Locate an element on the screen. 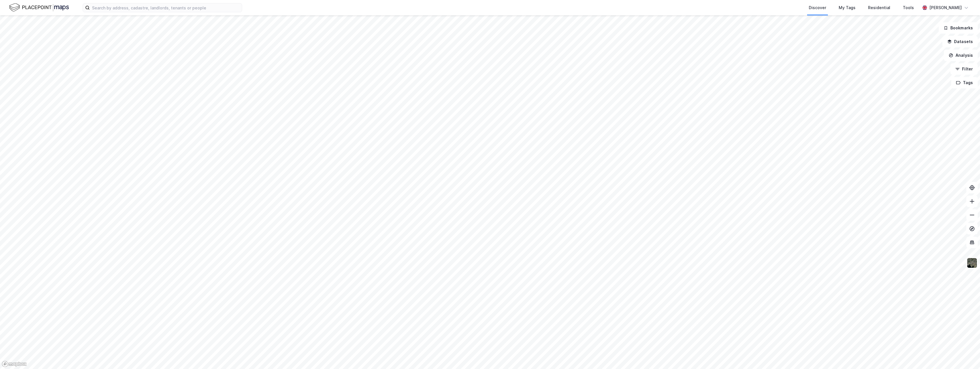  div: Residential is located at coordinates (879, 7).